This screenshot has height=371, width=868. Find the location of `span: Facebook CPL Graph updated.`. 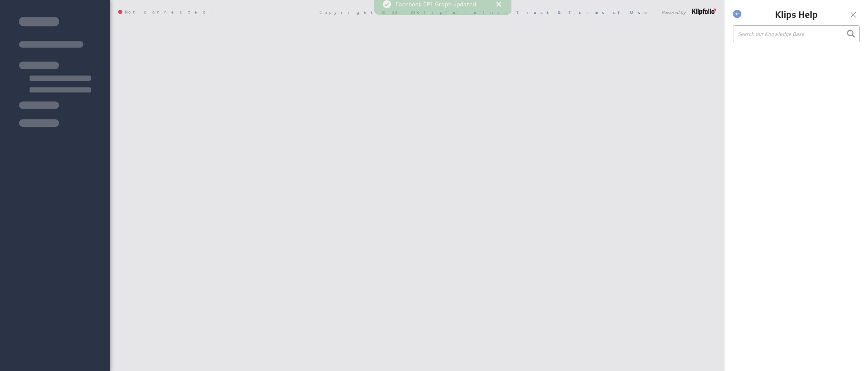

span: Facebook CPL Graph updated. is located at coordinates (436, 5).